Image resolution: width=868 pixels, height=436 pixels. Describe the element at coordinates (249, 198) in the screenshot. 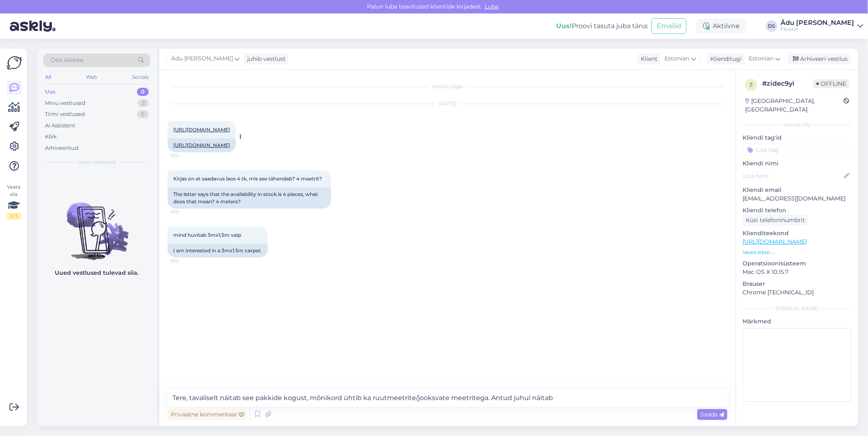

I see `div: The letter says that the availability in stock is 4 pieces, what does that mean? 4 meters?` at that location.